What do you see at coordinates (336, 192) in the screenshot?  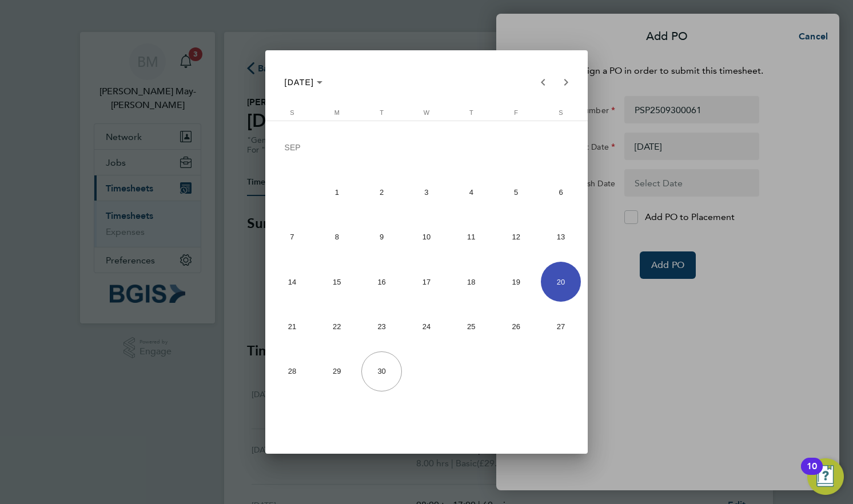 I see `span: 1` at bounding box center [336, 192].